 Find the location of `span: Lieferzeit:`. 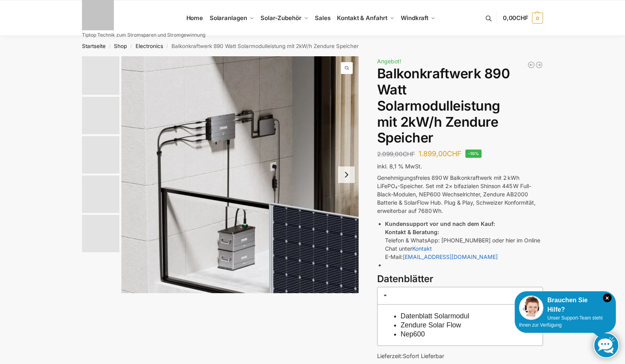

span: Lieferzeit: is located at coordinates (410, 356).